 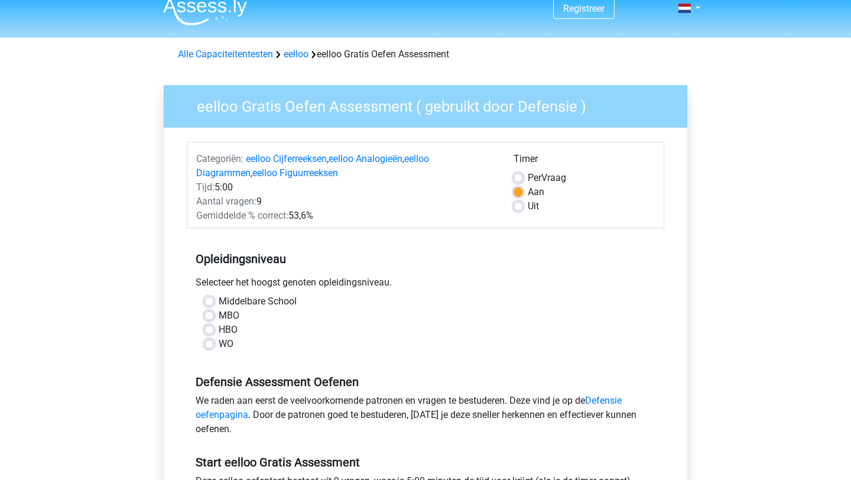 I want to click on div: 5:00, so click(x=346, y=187).